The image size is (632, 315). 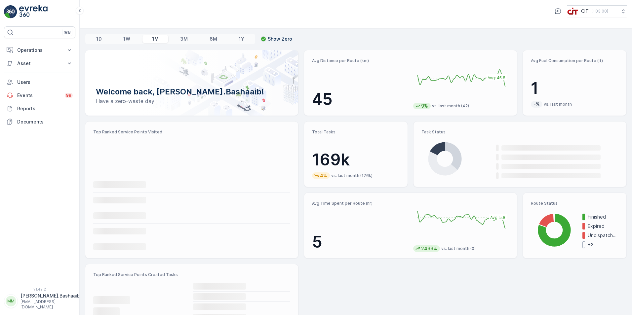 I want to click on p: vs. last month (0), so click(x=458, y=249).